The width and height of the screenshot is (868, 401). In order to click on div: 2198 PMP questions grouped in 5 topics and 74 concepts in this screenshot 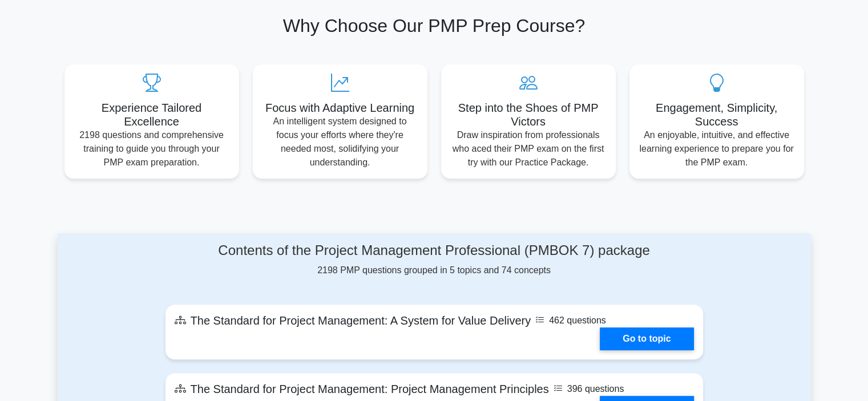, I will do `click(435, 260)`.